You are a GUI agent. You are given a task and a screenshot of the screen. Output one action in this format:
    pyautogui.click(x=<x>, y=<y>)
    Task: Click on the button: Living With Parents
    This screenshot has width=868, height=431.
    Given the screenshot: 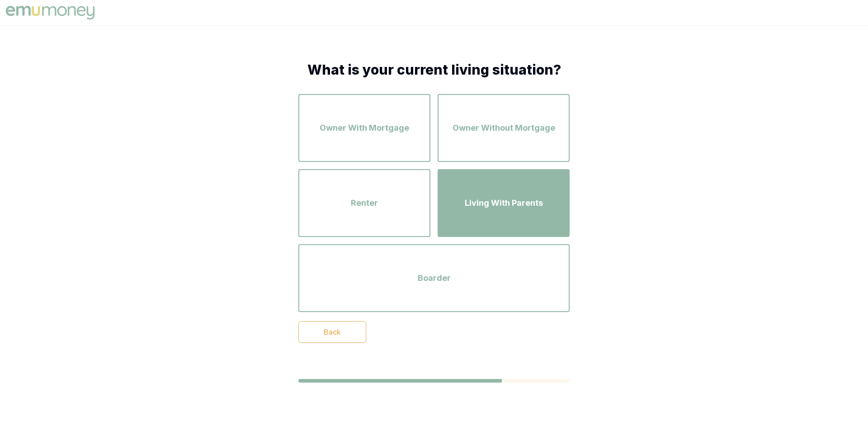 What is the action you would take?
    pyautogui.click(x=503, y=203)
    